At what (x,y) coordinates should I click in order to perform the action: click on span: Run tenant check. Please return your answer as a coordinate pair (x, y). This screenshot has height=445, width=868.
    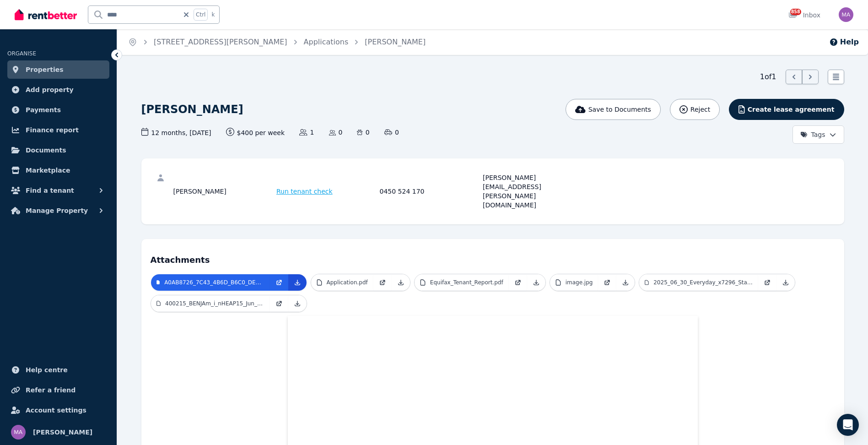
    Looking at the image, I should click on (304, 191).